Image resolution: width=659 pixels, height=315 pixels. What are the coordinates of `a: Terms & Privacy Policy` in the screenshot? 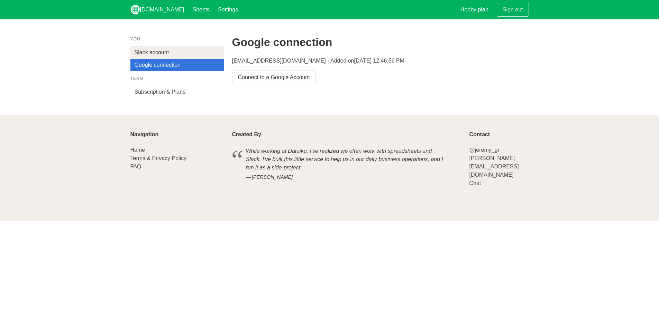 It's located at (158, 158).